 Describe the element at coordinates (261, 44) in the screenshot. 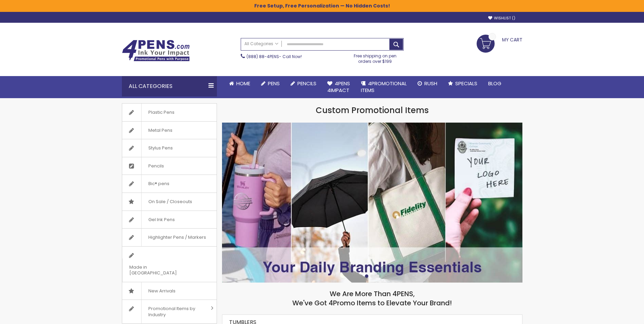

I see `span: All Categories` at that location.